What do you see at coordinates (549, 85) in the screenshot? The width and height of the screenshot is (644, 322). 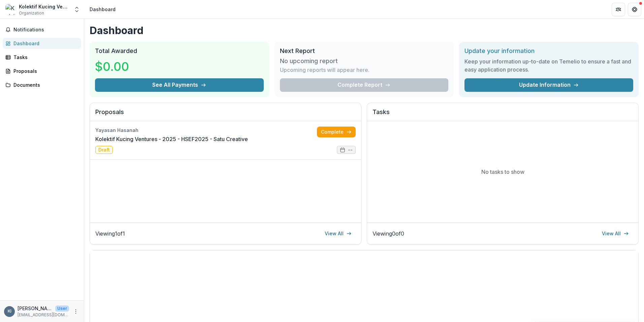 I see `a: Update Information` at bounding box center [549, 85].